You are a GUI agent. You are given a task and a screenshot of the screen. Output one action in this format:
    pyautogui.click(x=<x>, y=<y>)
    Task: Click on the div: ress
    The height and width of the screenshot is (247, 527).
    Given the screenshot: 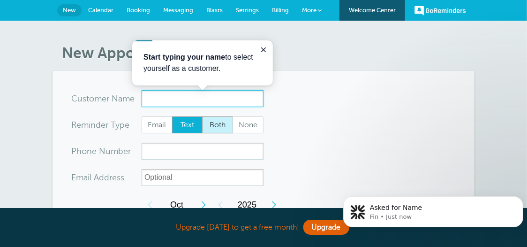 What is the action you would take?
    pyautogui.click(x=106, y=177)
    